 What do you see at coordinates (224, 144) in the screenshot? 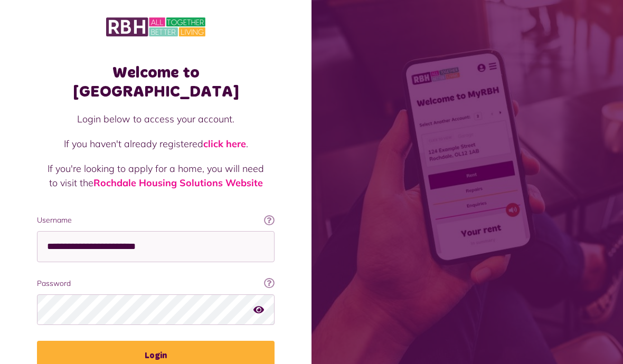
I see `a: click here` at bounding box center [224, 144].